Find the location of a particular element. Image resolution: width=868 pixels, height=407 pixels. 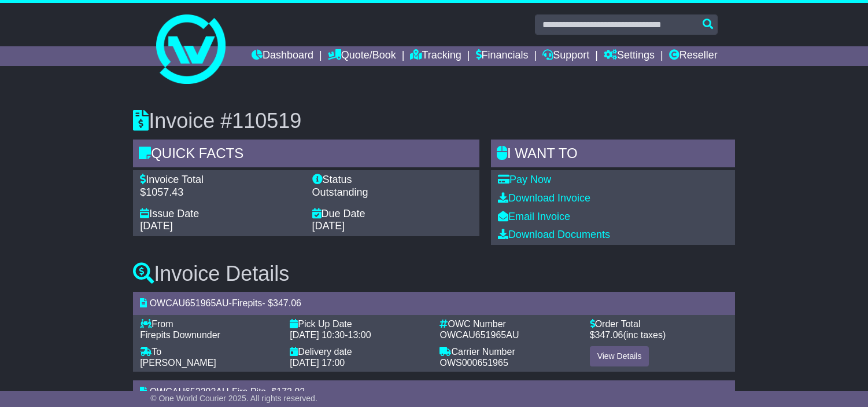

span: © One World Courier 2025. All rights reserved. is located at coordinates (234, 398).